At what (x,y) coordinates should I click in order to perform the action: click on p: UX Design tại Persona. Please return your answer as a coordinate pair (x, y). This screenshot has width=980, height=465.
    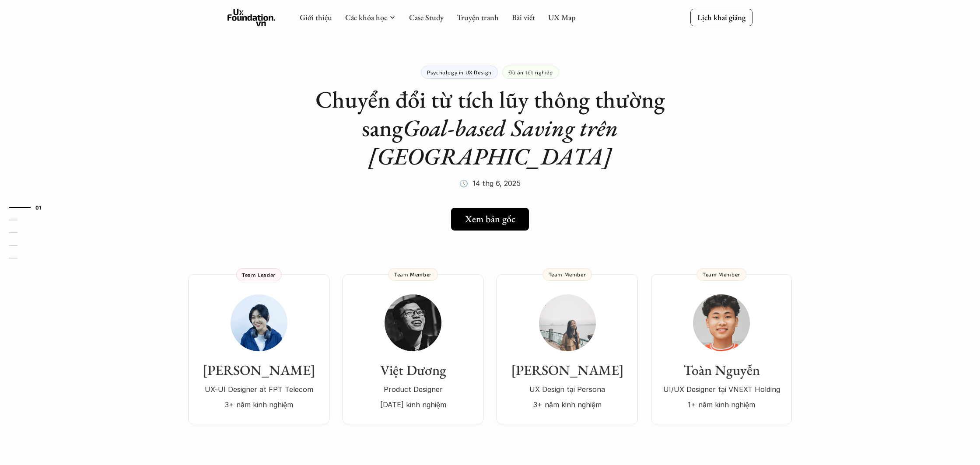
    Looking at the image, I should click on (567, 389).